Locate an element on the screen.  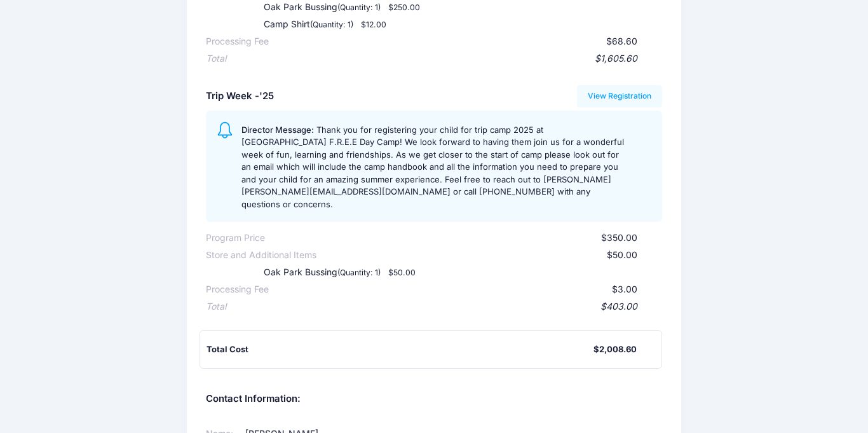
div: Program Price is located at coordinates (235, 238).